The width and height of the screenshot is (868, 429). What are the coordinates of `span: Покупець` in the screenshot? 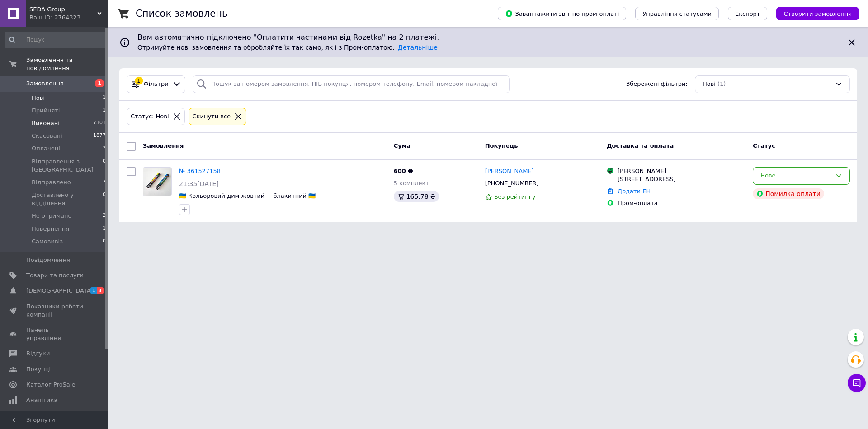 It's located at (502, 145).